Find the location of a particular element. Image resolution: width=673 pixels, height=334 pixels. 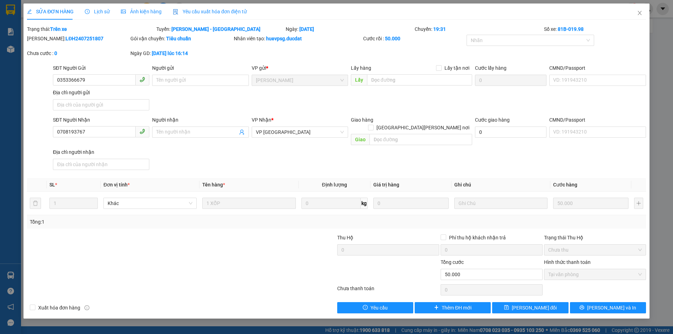

div: Ngày GD: is located at coordinates (181, 53).